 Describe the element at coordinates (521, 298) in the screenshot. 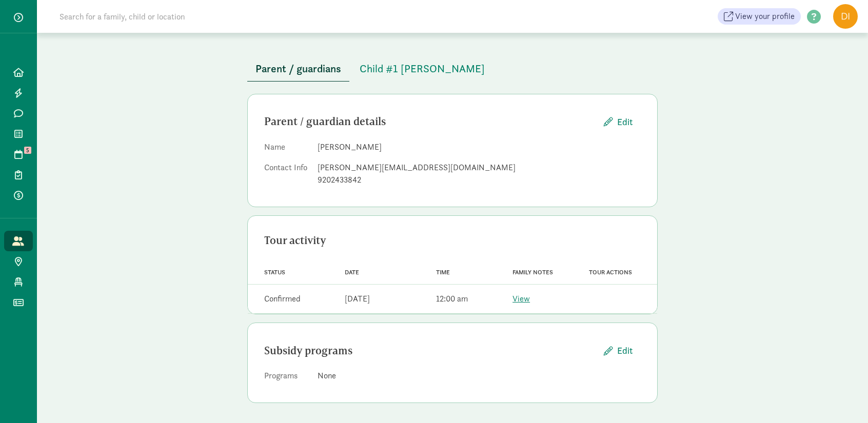

I see `a: View` at that location.